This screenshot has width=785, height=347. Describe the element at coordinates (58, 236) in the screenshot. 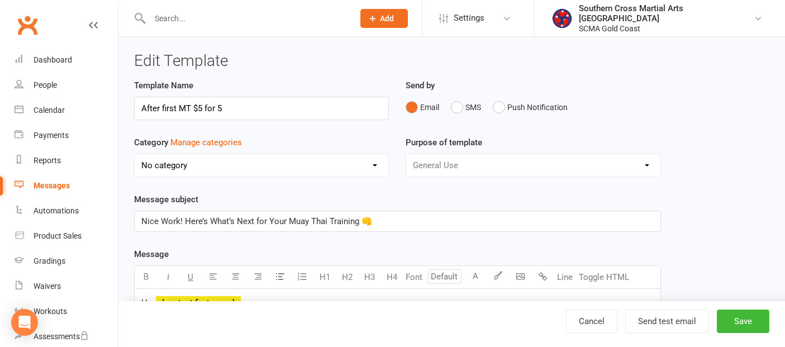

I see `div: Product Sales` at that location.